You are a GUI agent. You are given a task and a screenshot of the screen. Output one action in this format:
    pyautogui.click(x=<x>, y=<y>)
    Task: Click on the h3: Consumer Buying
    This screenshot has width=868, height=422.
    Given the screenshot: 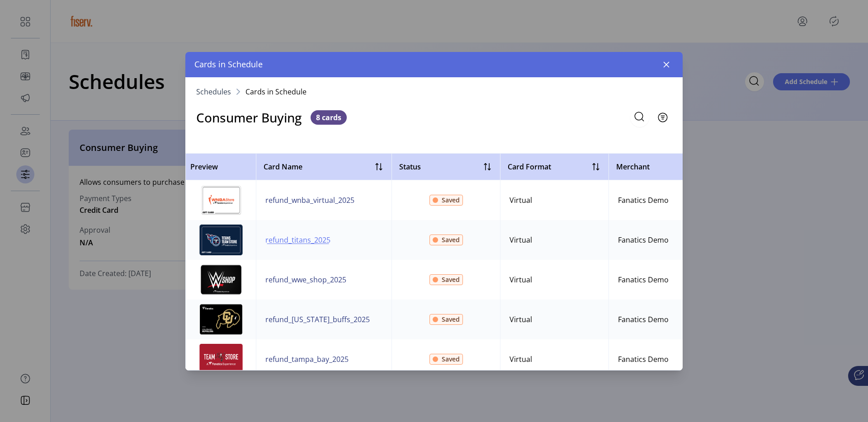 What is the action you would take?
    pyautogui.click(x=249, y=117)
    